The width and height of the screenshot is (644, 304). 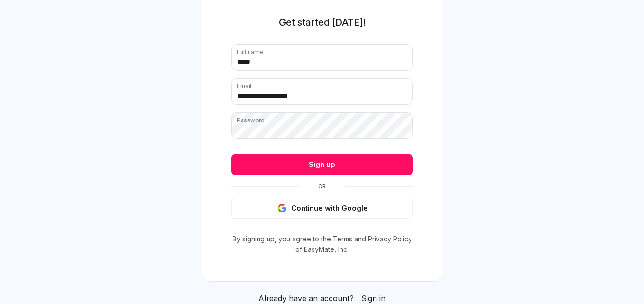 I want to click on a: Privacy Policy, so click(x=390, y=238).